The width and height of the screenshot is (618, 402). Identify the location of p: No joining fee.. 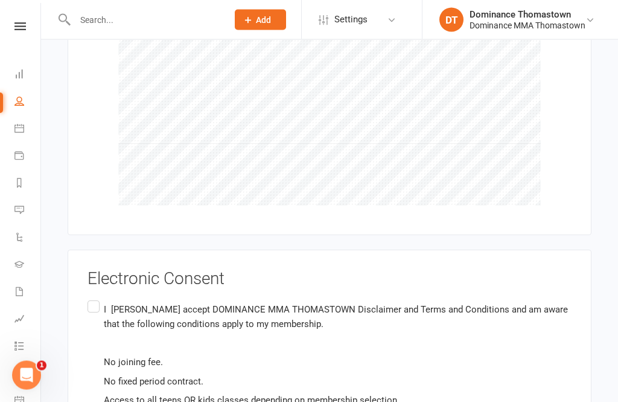
(338, 362).